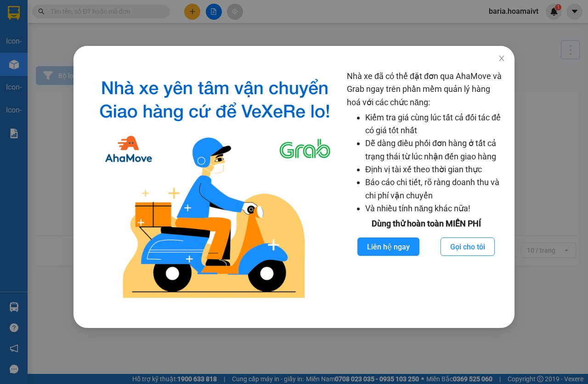  I want to click on div: Dùng thử hoàn toàn MIỄN PHÍ, so click(426, 224).